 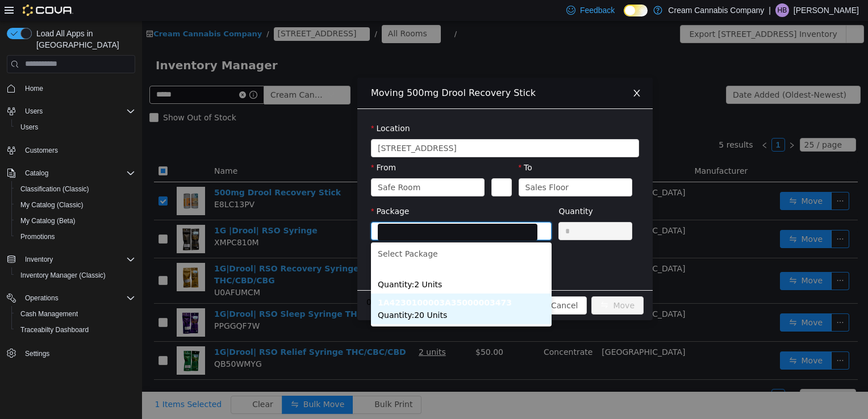 I want to click on a: Home, so click(x=34, y=89).